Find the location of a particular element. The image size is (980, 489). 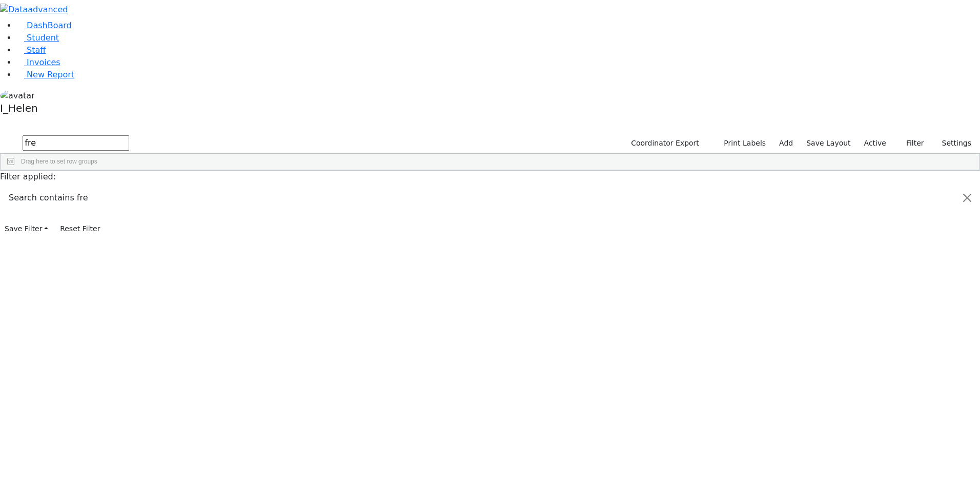

button: Filter is located at coordinates (911, 143).